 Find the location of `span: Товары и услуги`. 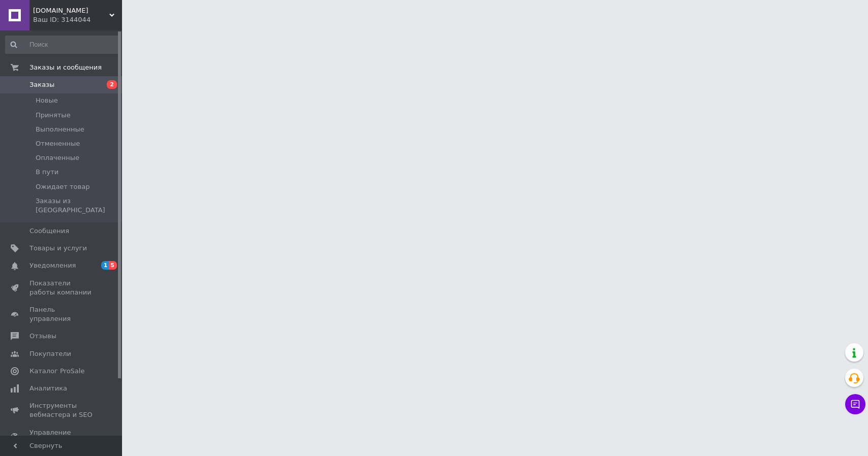

span: Товары и услуги is located at coordinates (58, 248).